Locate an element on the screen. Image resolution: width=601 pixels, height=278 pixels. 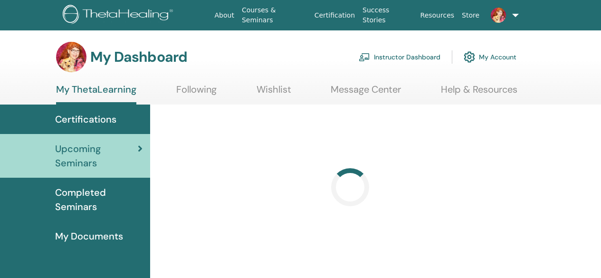
span: Certifications is located at coordinates (86, 119).